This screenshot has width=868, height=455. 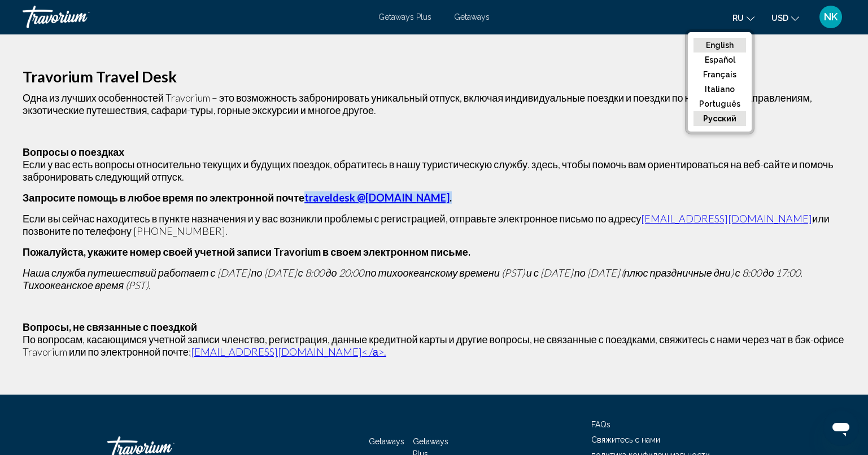 What do you see at coordinates (831, 17) in the screenshot?
I see `button: User Menu` at bounding box center [831, 17].